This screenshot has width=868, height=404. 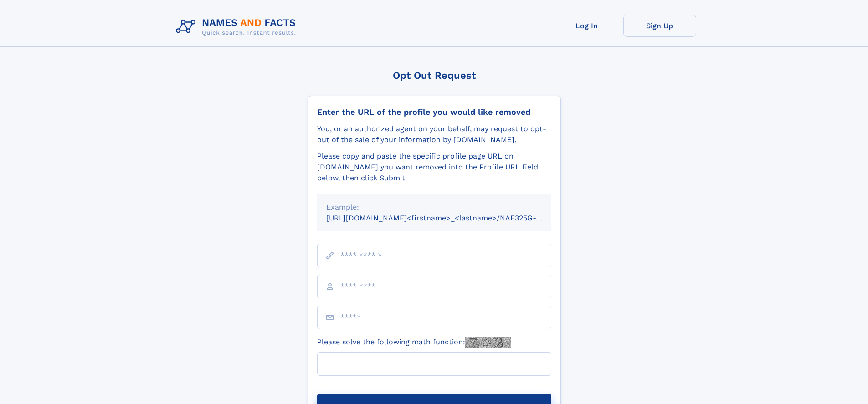 I want to click on div: Enter the URL of the profile you would like removed, so click(x=434, y=112).